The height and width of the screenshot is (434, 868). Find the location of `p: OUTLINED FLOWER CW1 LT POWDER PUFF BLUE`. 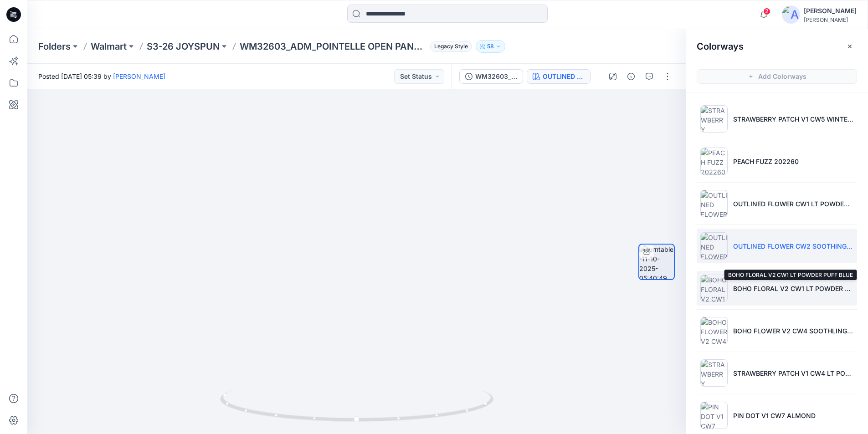

p: OUTLINED FLOWER CW1 LT POWDER PUFF BLUE is located at coordinates (793, 204).